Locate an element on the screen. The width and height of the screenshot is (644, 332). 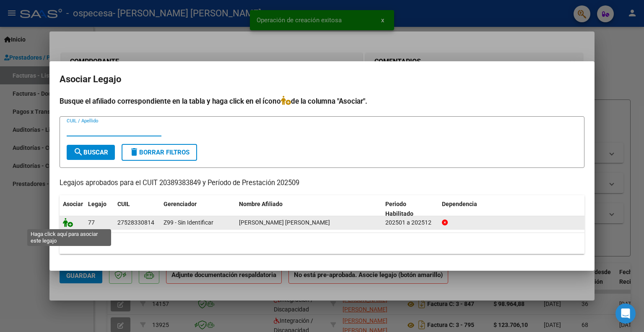
p: Legajos aprobados para el CUIT 20389383849 y Período de Prestación 202509 is located at coordinates (322, 183).